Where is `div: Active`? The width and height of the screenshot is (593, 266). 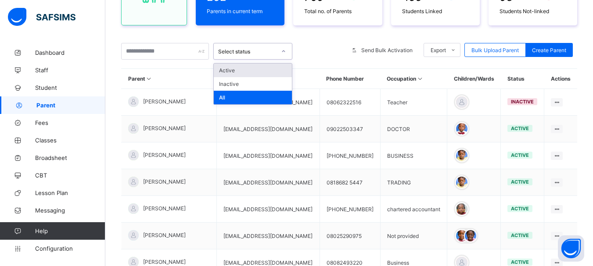
div: Active is located at coordinates (253, 70).